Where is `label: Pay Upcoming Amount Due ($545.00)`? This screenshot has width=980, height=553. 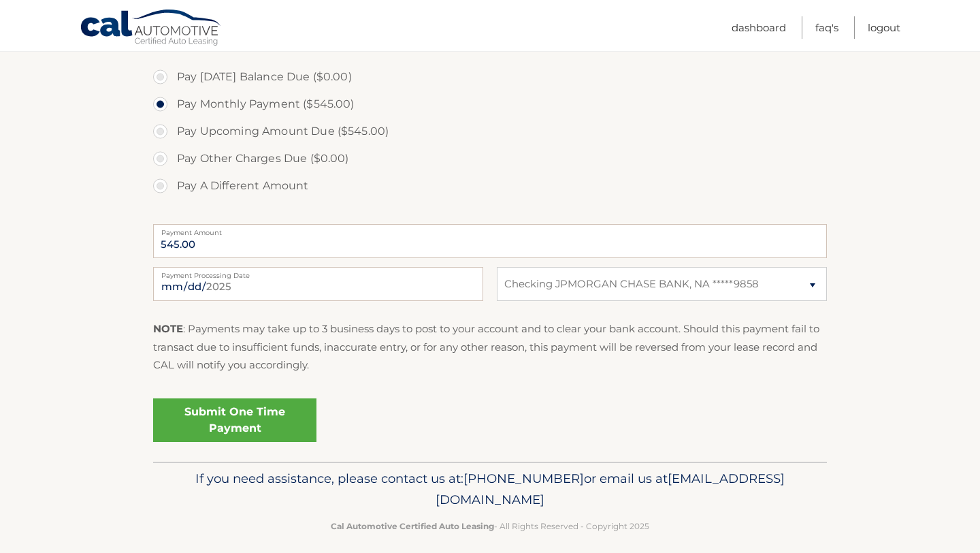
label: Pay Upcoming Amount Due ($545.00) is located at coordinates (490, 132).